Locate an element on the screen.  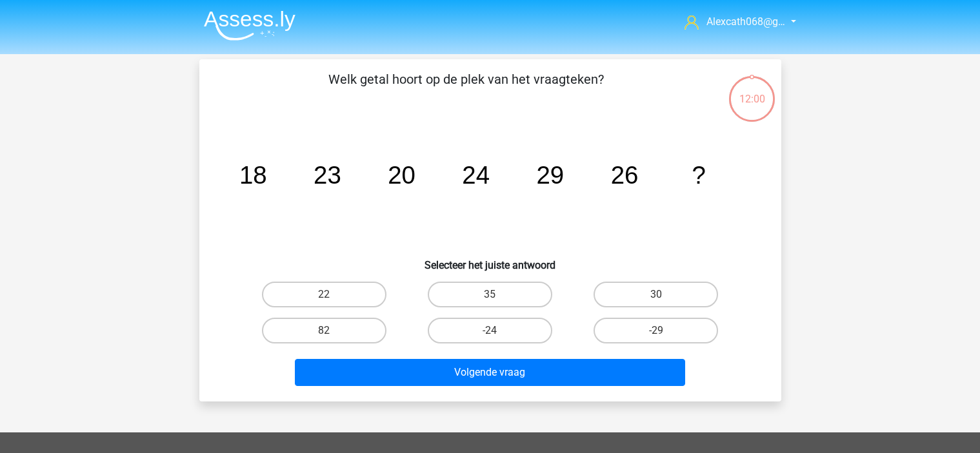
tspan: 20 is located at coordinates (401, 174).